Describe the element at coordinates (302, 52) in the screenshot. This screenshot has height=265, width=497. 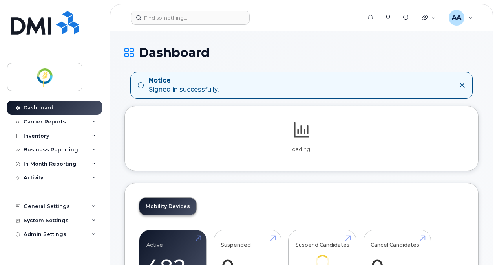
I see `h1: Dashboard` at that location.